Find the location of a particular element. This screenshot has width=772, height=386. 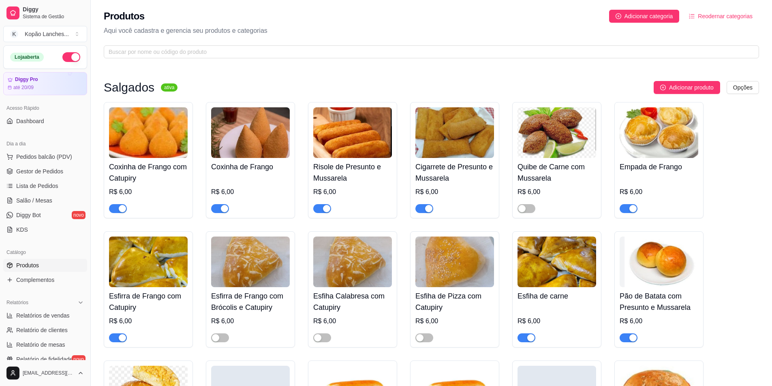

h4: Esfiha Calabresa com Catupiry is located at coordinates (352, 302).